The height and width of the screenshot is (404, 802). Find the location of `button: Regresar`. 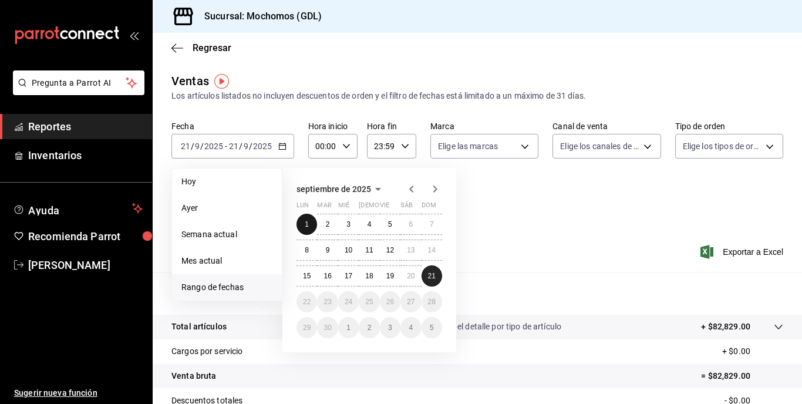

button: Regresar is located at coordinates (201, 48).